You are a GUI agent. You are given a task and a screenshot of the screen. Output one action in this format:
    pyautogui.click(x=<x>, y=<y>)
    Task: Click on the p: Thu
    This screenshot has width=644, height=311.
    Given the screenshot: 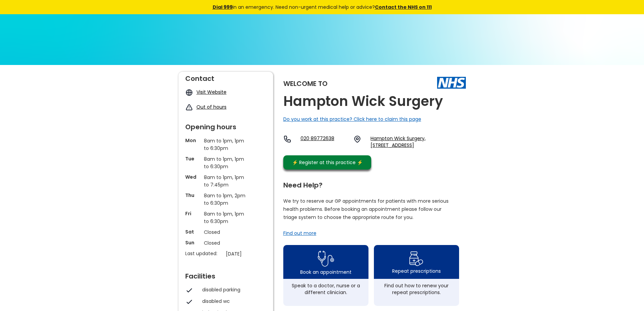 What is the action you would take?
    pyautogui.click(x=193, y=195)
    